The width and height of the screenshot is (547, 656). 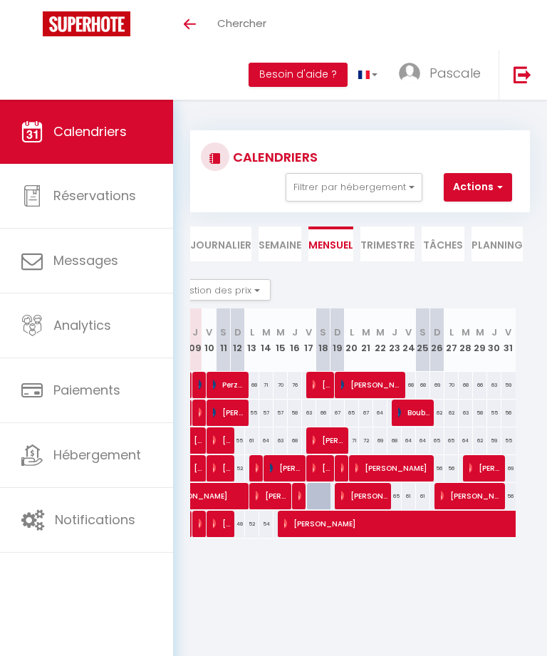 What do you see at coordinates (409, 340) in the screenshot?
I see `th: 24` at bounding box center [409, 340].